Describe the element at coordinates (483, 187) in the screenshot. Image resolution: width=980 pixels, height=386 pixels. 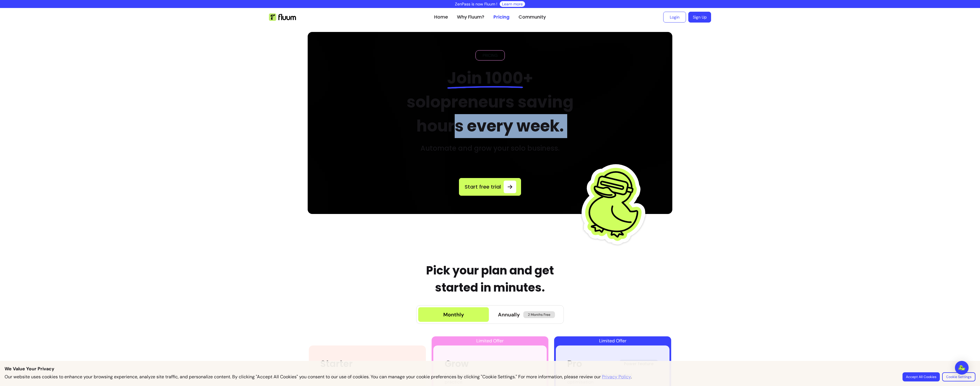
I see `span: Start free trial` at that location.